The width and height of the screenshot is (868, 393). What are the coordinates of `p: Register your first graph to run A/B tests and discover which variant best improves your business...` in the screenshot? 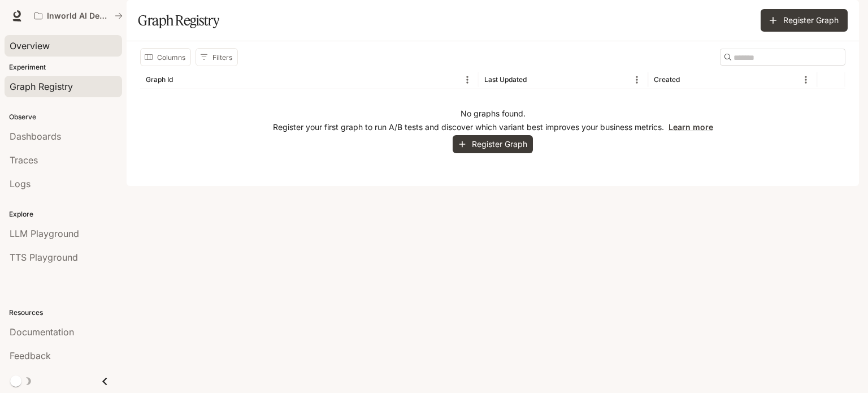 It's located at (492, 127).